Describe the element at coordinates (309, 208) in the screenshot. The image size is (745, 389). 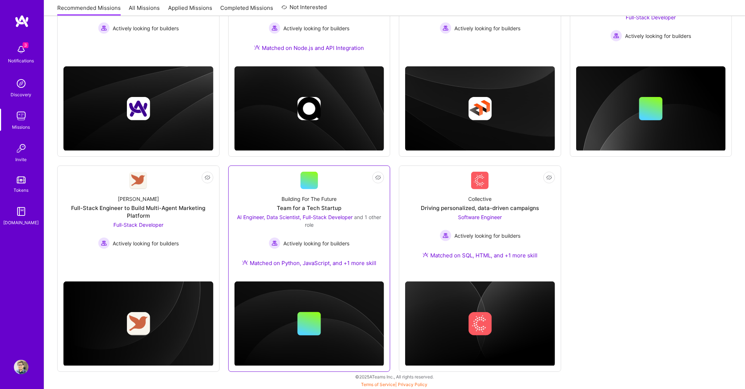
I see `div: Team for a Tech Startup` at that location.